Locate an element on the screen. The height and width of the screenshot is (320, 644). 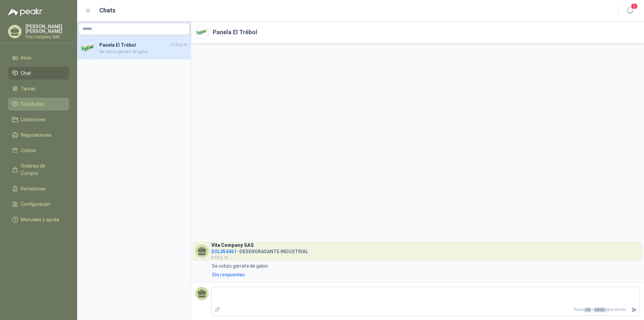
span: Se cotizo garrafa de galon is located at coordinates (143, 52).